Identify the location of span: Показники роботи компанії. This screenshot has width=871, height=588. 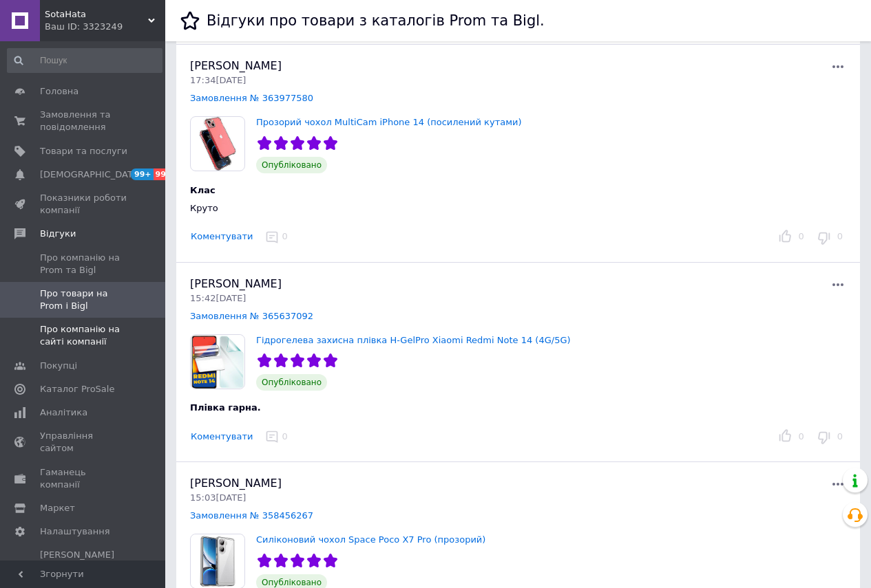
(83, 204).